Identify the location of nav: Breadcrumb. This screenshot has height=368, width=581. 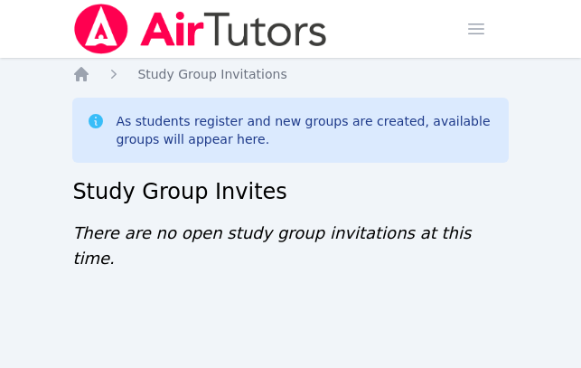
(290, 74).